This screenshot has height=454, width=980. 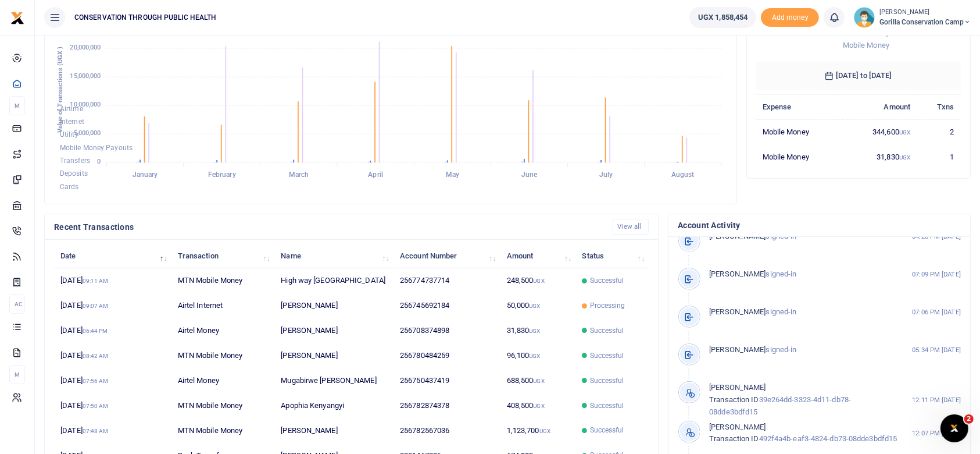 What do you see at coordinates (72, 122) in the screenshot?
I see `span: Internet` at bounding box center [72, 122].